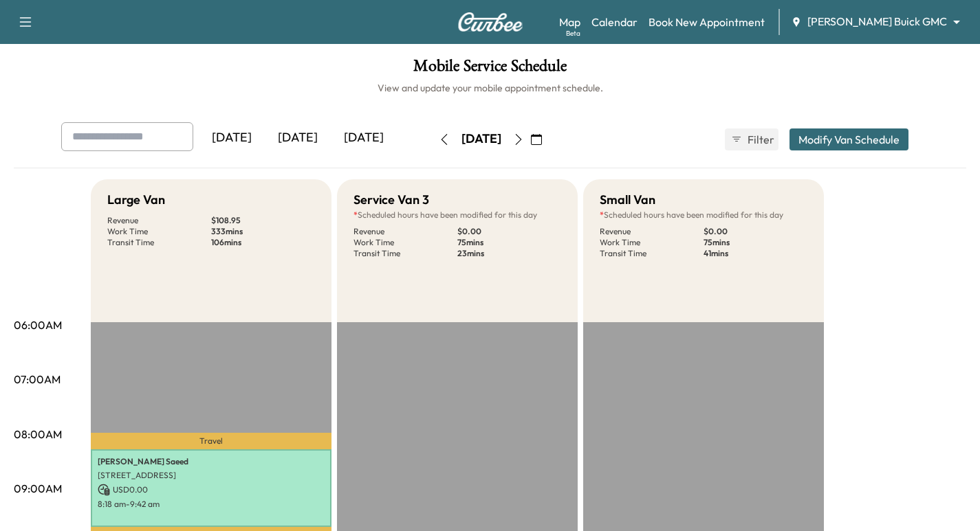 Image resolution: width=980 pixels, height=531 pixels. Describe the element at coordinates (38, 325) in the screenshot. I see `p: 06:00AM` at that location.